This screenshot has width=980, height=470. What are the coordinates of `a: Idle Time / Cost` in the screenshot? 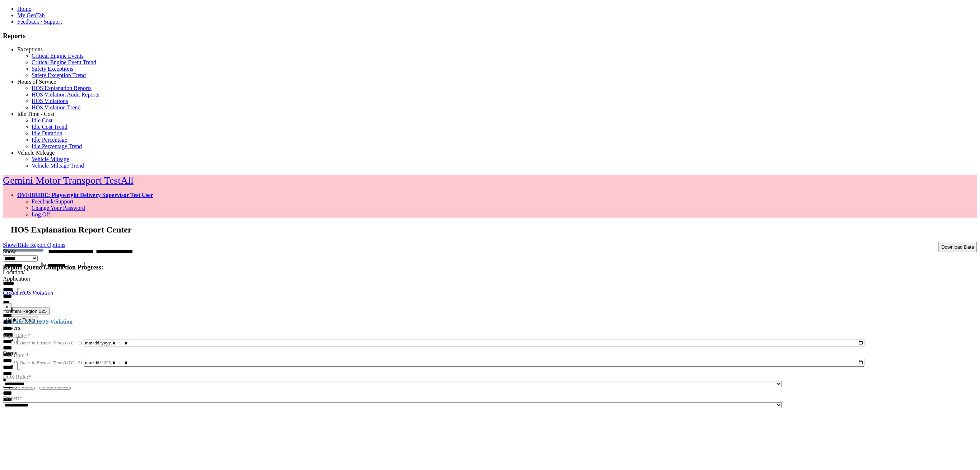 It's located at (36, 114).